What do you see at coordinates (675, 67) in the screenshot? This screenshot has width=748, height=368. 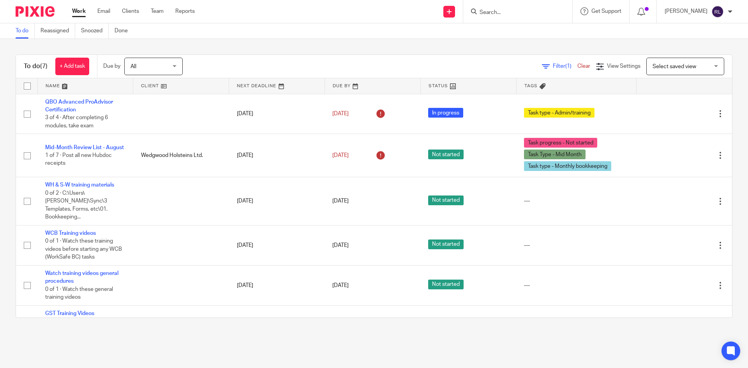 I see `span: Select saved view` at bounding box center [675, 67].